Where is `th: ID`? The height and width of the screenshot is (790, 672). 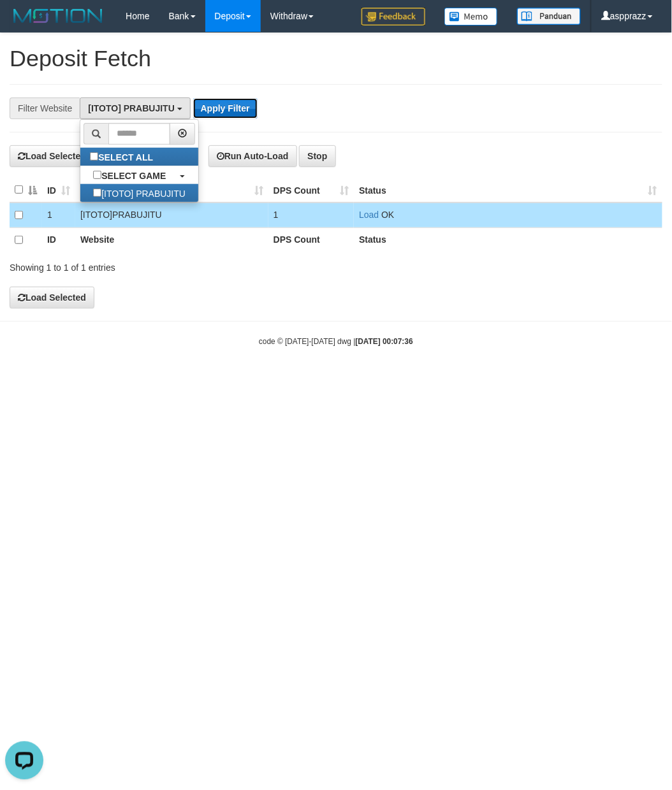
th: ID is located at coordinates (59, 240).